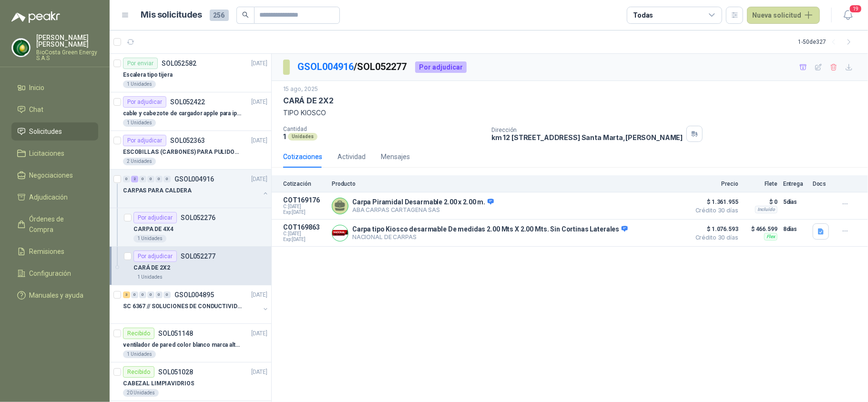  What do you see at coordinates (220, 16) in the screenshot?
I see `span: 256` at bounding box center [220, 16].